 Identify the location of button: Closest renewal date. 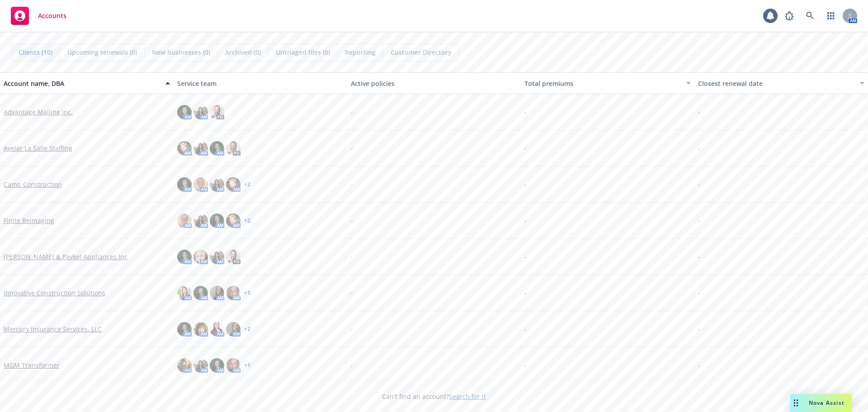
(781, 83).